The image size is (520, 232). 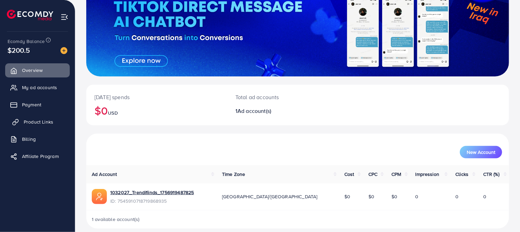 I want to click on span: Ad Account, so click(x=105, y=174).